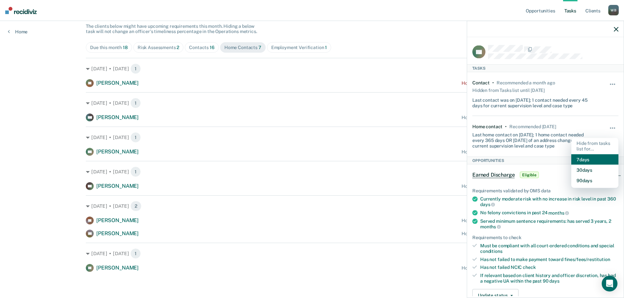 The height and width of the screenshot is (298, 624). I want to click on div: W B, so click(613, 10).